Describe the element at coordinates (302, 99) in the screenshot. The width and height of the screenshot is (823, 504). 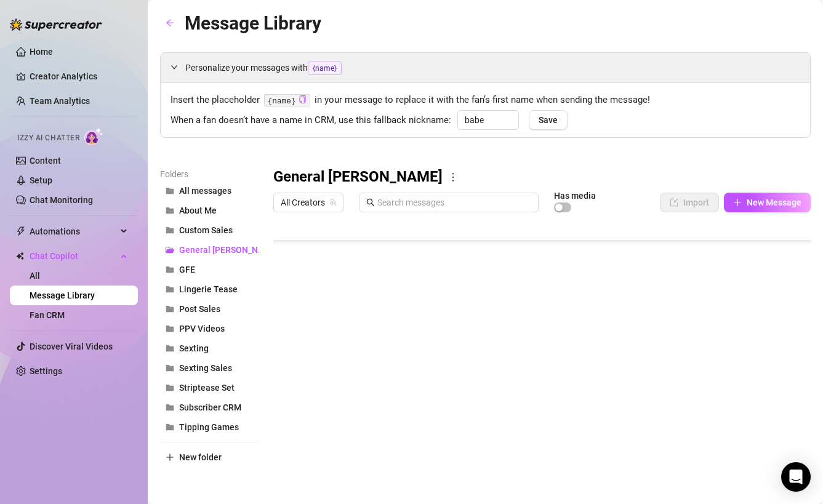
I see `span: copy` at that location.